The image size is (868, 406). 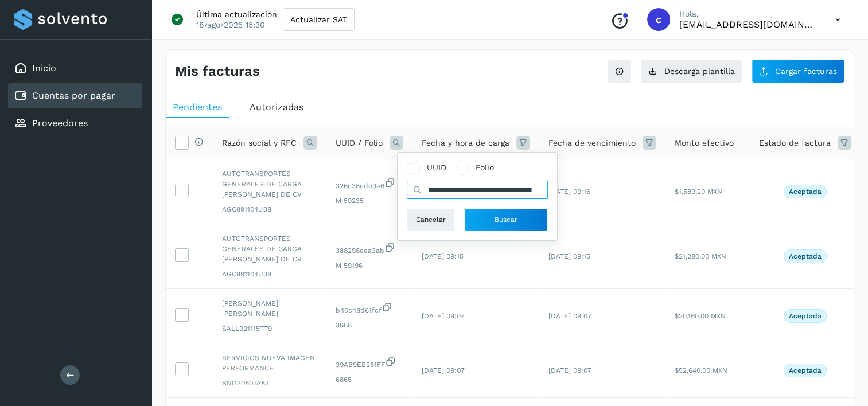 What do you see at coordinates (237, 15) in the screenshot?
I see `p: Última actualización` at bounding box center [237, 15].